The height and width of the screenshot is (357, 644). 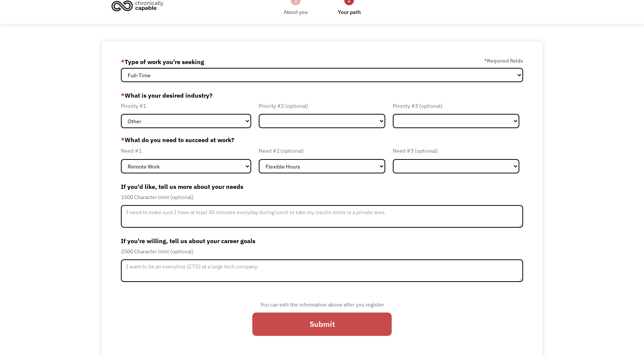 I want to click on label: Type of work you're seeking, so click(x=162, y=62).